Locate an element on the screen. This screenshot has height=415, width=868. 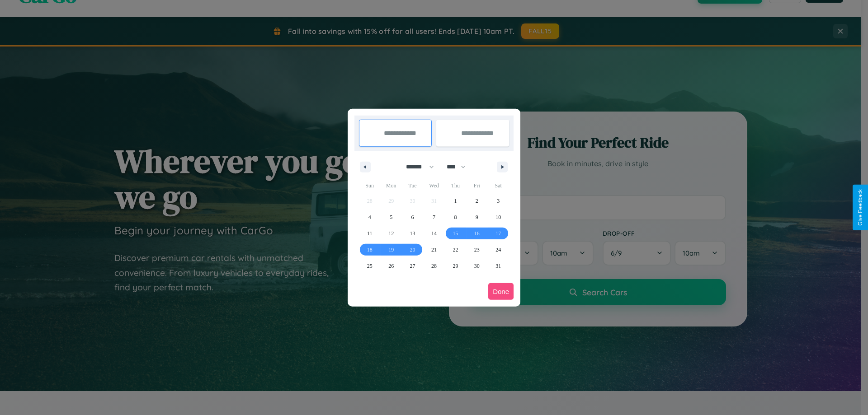
span: Sat is located at coordinates (498, 186).